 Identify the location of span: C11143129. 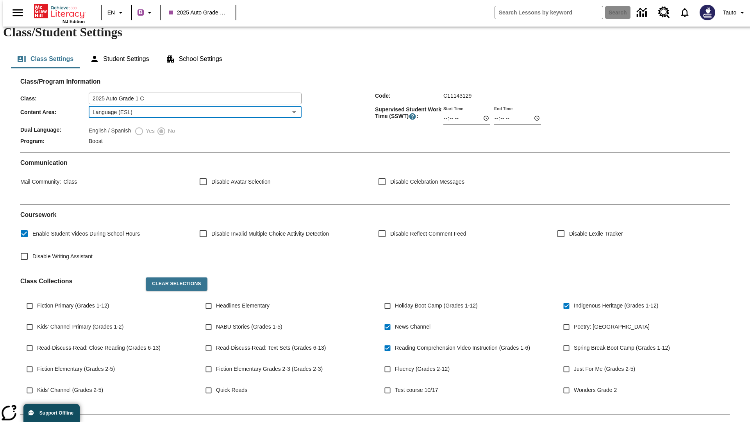
(458, 96).